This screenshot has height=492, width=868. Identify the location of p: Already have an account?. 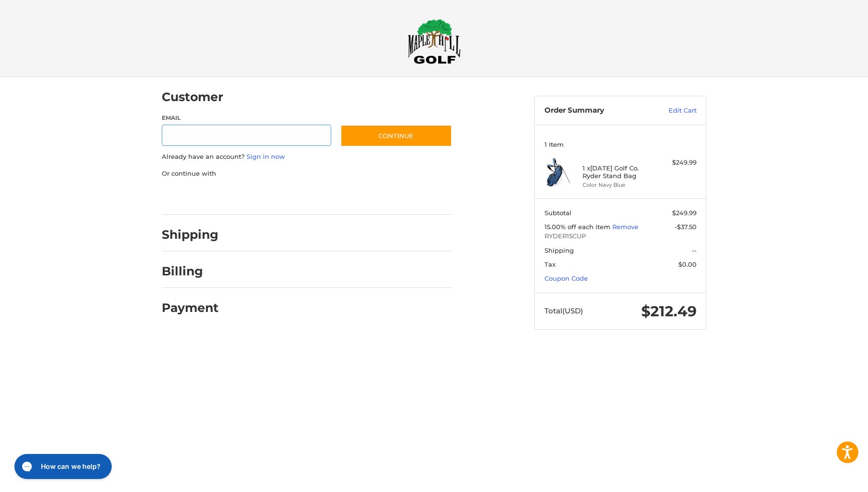
(307, 157).